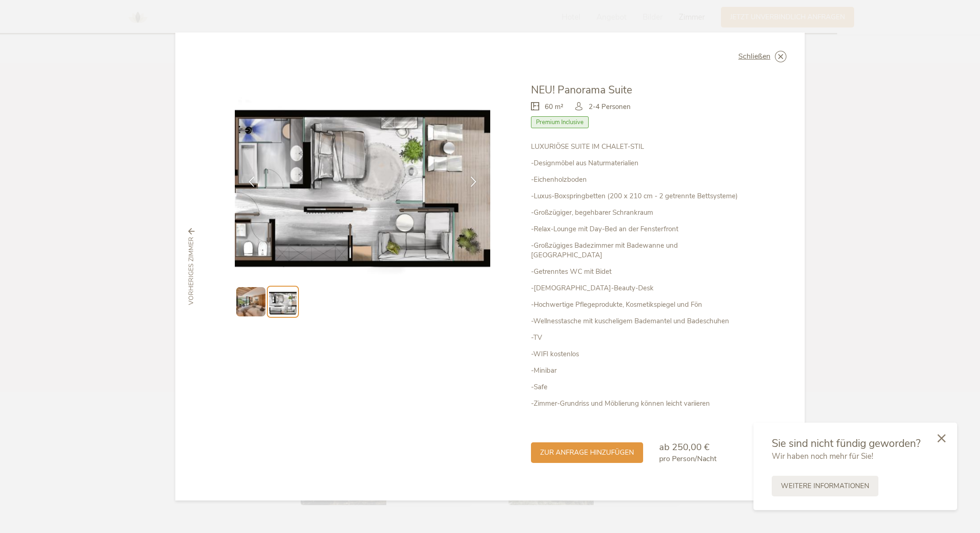  I want to click on p: -Luxus-Boxspringbetten (200 x 210 cm - 2 getrennte Bettsysteme), so click(638, 196).